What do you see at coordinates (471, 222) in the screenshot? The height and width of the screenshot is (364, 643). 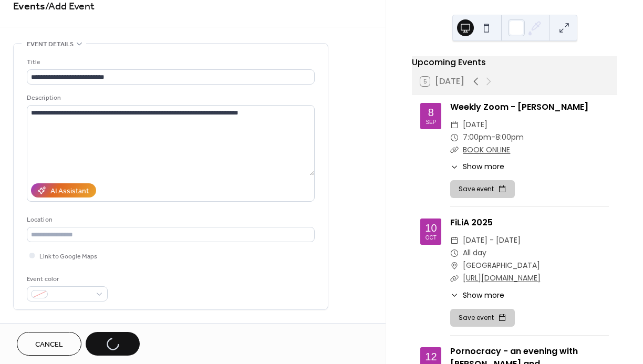 I see `a: FiLiA 2025` at bounding box center [471, 222].